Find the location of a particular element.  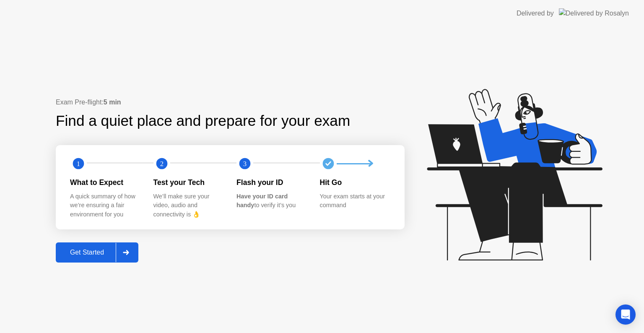

text: 3 is located at coordinates (245, 163).